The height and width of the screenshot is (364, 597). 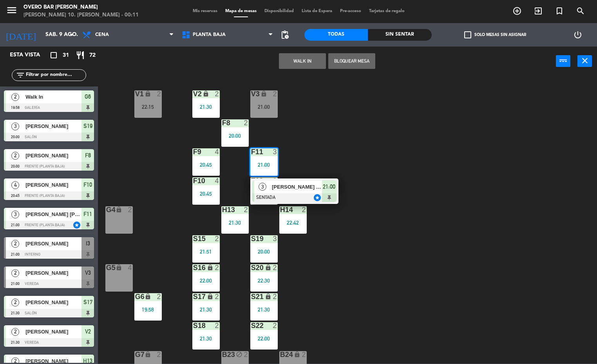 I want to click on i: arrow_drop_down, so click(x=72, y=35).